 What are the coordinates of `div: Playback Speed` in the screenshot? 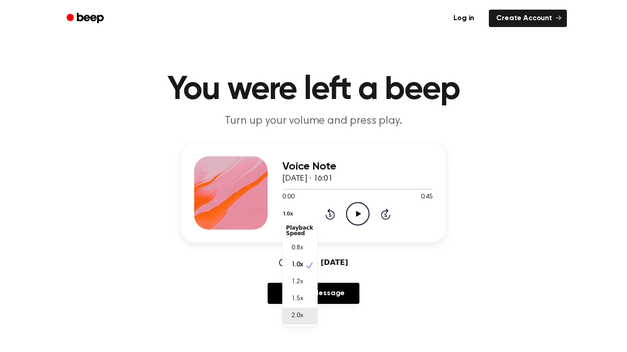 It's located at (299, 231).